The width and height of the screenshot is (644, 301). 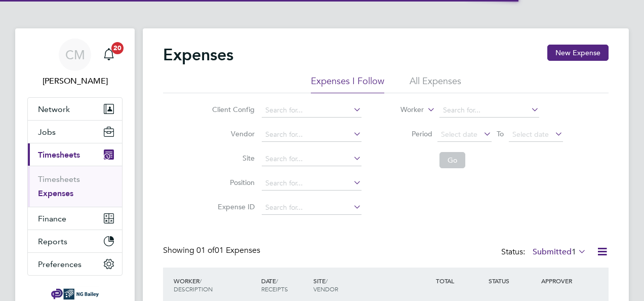 I want to click on span: RECEIPTS, so click(x=275, y=289).